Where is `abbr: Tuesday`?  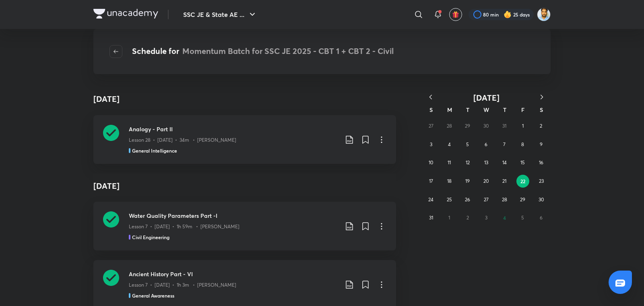 abbr: Tuesday is located at coordinates (468, 110).